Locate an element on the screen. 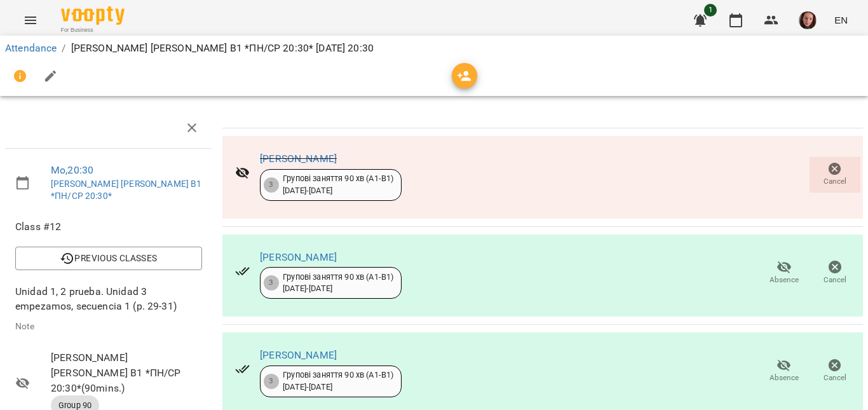 The image size is (868, 410). button: EN is located at coordinates (840, 20).